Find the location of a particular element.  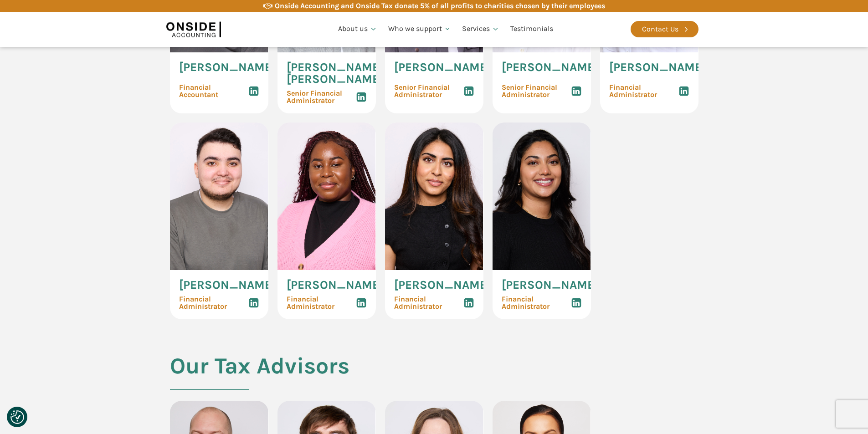

button: Consent Preferences is located at coordinates (18, 416).